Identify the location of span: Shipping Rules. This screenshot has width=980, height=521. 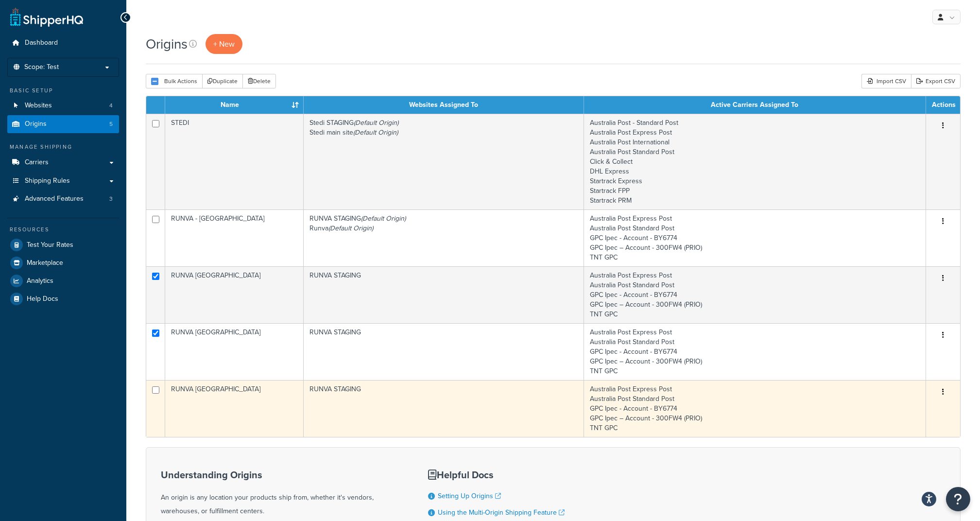
(47, 181).